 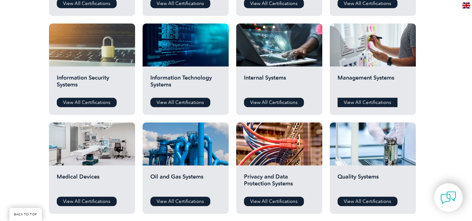 What do you see at coordinates (279, 84) in the screenshot?
I see `h2: Internal Systems` at bounding box center [279, 84].